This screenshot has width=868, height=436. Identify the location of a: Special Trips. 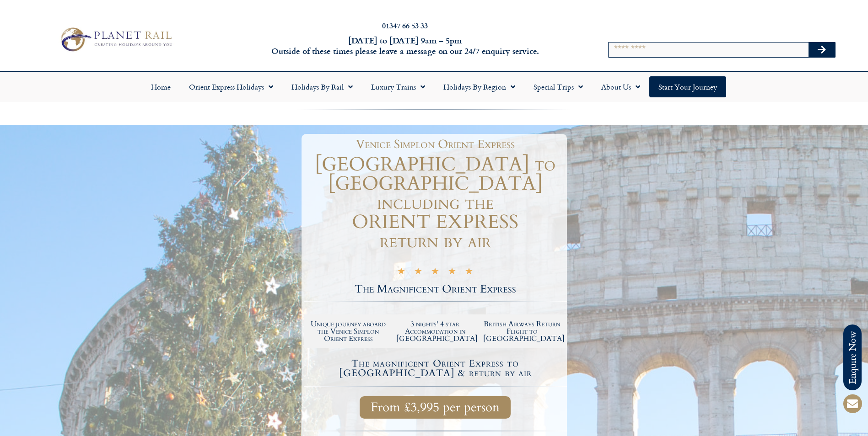
(558, 87).